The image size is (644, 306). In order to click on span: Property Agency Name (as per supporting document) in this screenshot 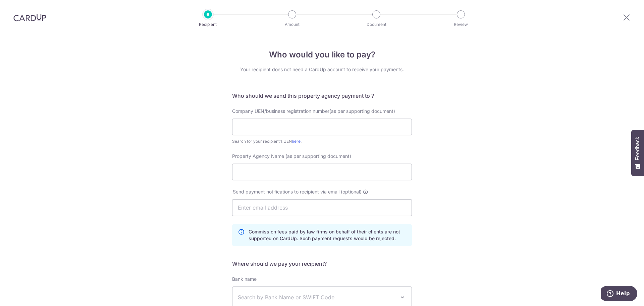, I will do `click(292, 156)`.